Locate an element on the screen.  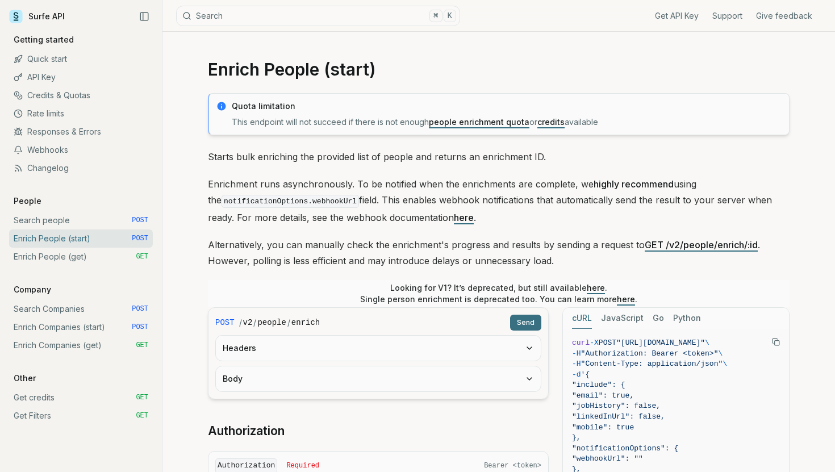
a: Enrich Companies (get) GET is located at coordinates (81, 346).